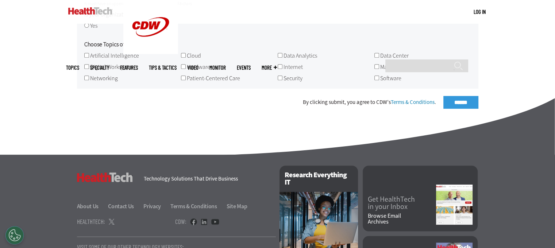  Describe the element at coordinates (269, 68) in the screenshot. I see `span: More` at that location.